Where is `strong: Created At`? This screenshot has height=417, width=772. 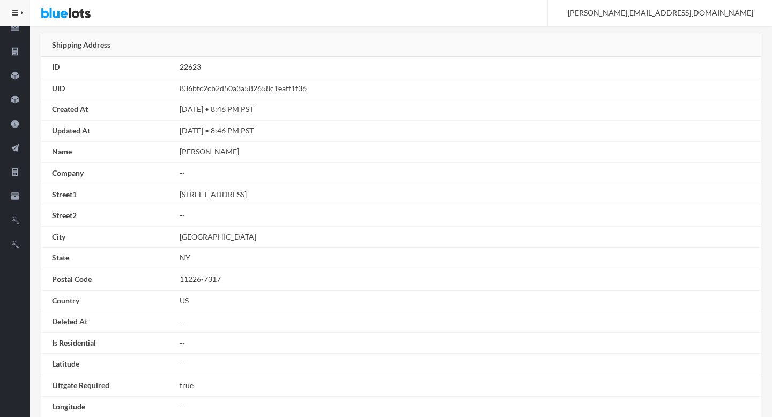 strong: Created At is located at coordinates (70, 109).